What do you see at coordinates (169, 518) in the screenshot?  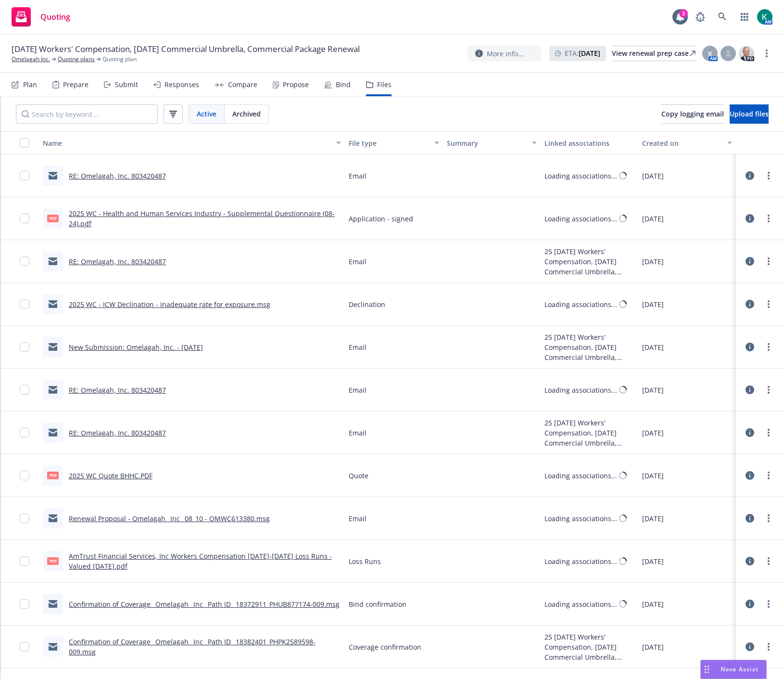 I see `a: Renewal Proposal - Omelagah_ Inc_ 08_10 - OMWC613380.msg` at bounding box center [169, 518].